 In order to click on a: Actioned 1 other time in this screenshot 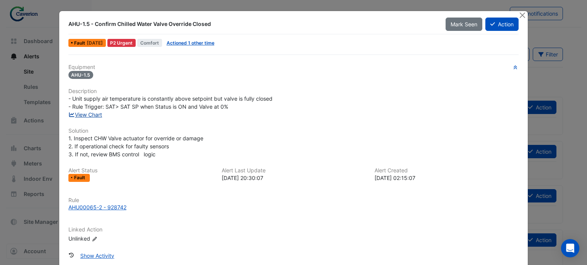, I will do `click(190, 43)`.